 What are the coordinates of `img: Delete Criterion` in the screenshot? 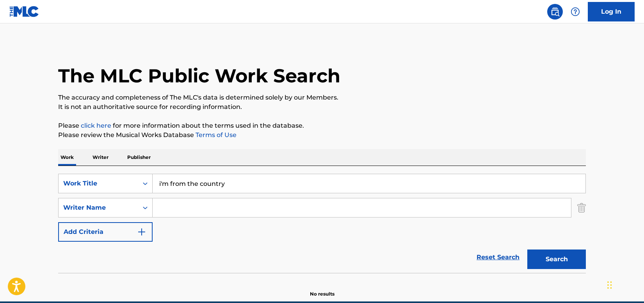 It's located at (582, 208).